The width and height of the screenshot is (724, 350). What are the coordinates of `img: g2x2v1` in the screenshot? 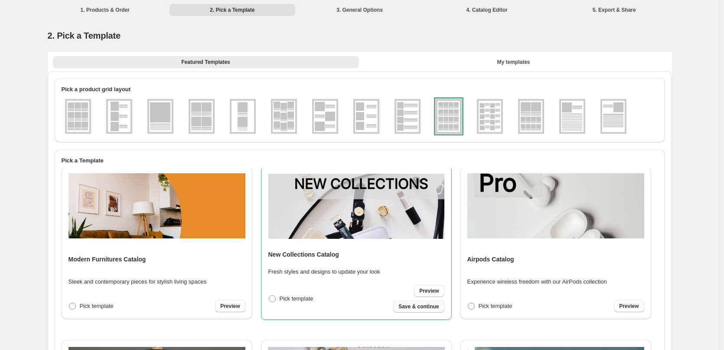 It's located at (202, 116).